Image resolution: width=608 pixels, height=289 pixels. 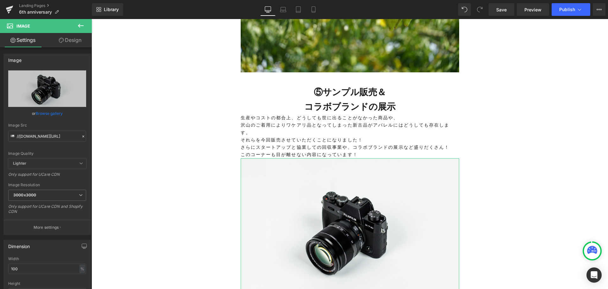 What do you see at coordinates (47, 153) in the screenshot?
I see `div: Image Quality` at bounding box center [47, 153].